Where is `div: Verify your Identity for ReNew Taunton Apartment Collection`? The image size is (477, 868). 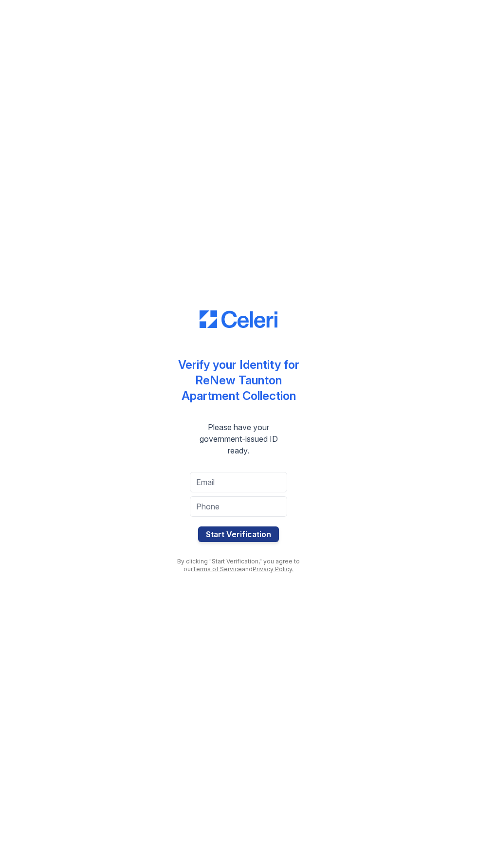 div: Verify your Identity for ReNew Taunton Apartment Collection is located at coordinates (238, 381).